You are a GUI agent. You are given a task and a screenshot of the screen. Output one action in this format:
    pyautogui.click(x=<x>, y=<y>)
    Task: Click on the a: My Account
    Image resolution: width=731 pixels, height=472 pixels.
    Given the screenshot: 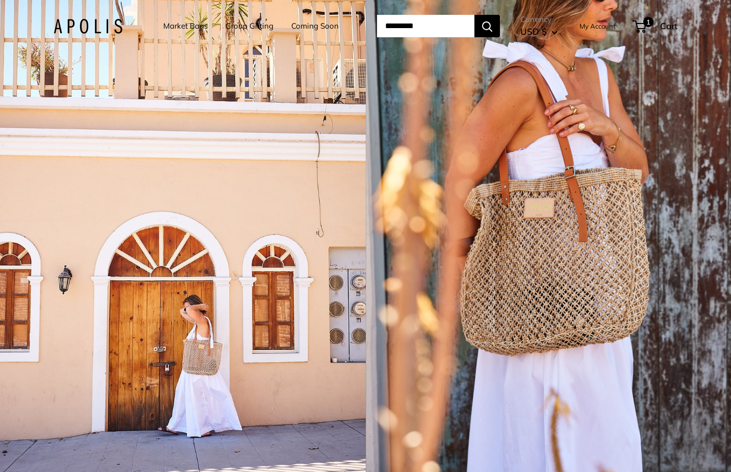 What is the action you would take?
    pyautogui.click(x=598, y=26)
    